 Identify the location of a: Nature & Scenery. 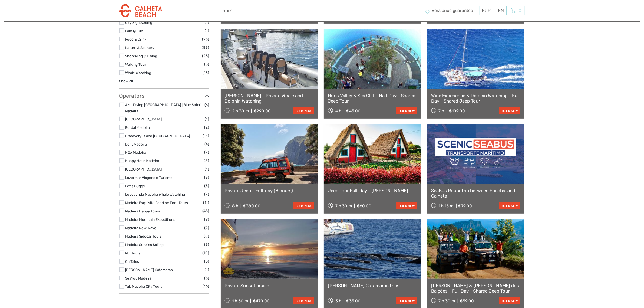
(140, 48).